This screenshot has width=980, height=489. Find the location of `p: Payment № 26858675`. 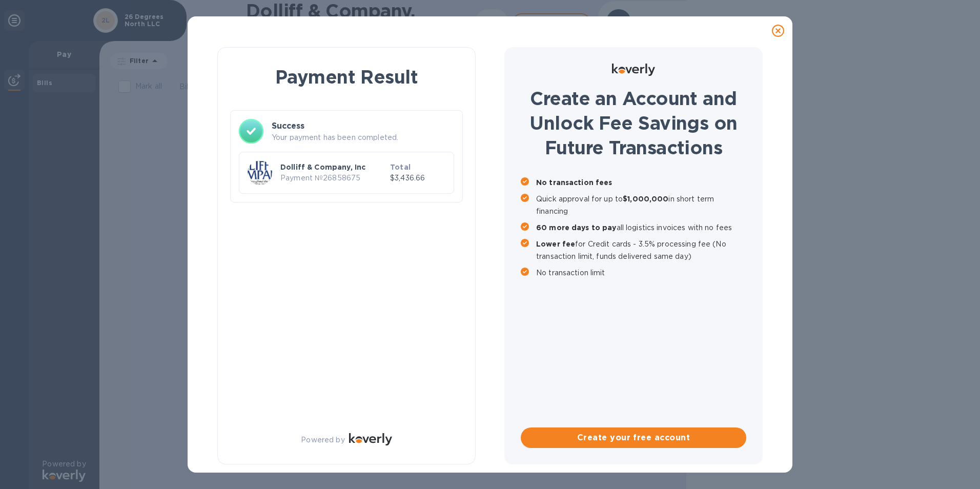

p: Payment № 26858675 is located at coordinates (333, 177).